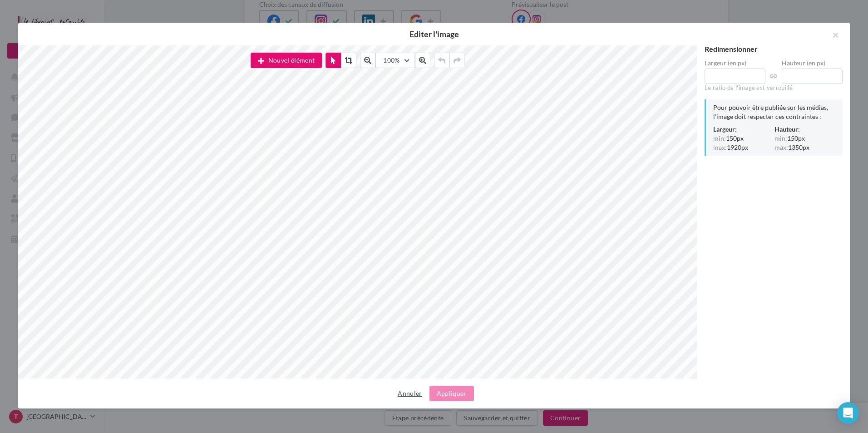 The height and width of the screenshot is (433, 868). Describe the element at coordinates (452, 393) in the screenshot. I see `button: Appliquer` at that location.